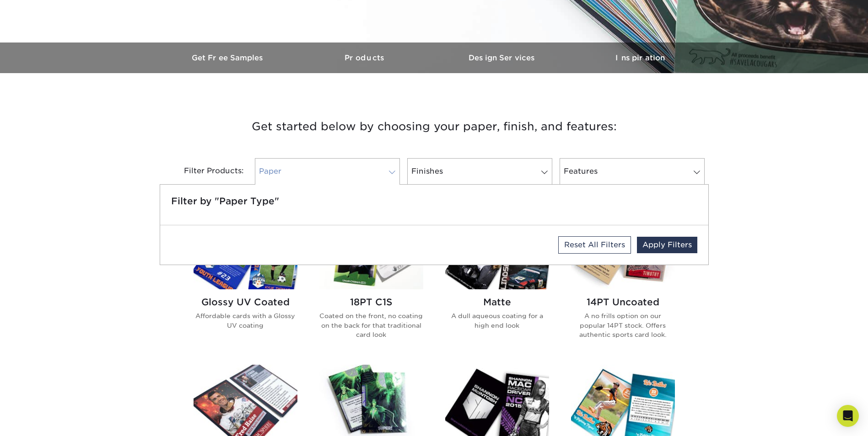  Describe the element at coordinates (228, 58) in the screenshot. I see `a: Get Free Samples` at that location.